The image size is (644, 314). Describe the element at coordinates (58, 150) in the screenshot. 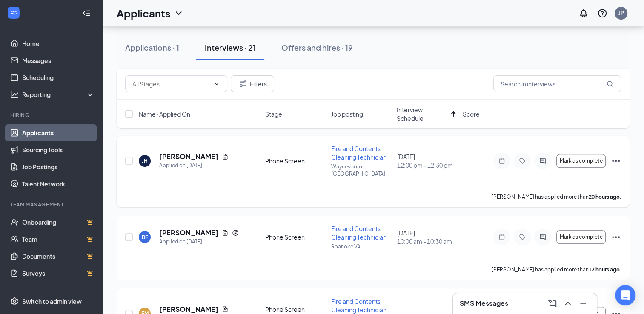

I see `a: Sourcing Tools` at that location.